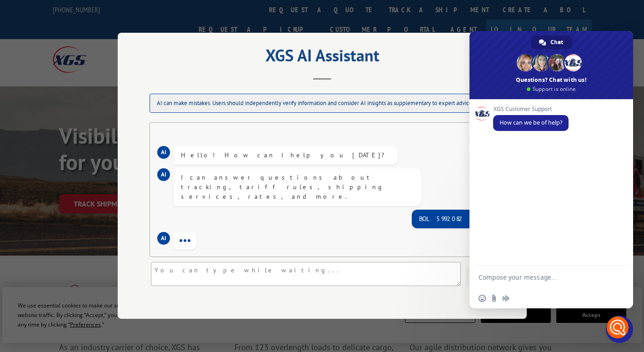 The width and height of the screenshot is (644, 352). Describe the element at coordinates (531, 122) in the screenshot. I see `span: How can we be of help?` at that location.